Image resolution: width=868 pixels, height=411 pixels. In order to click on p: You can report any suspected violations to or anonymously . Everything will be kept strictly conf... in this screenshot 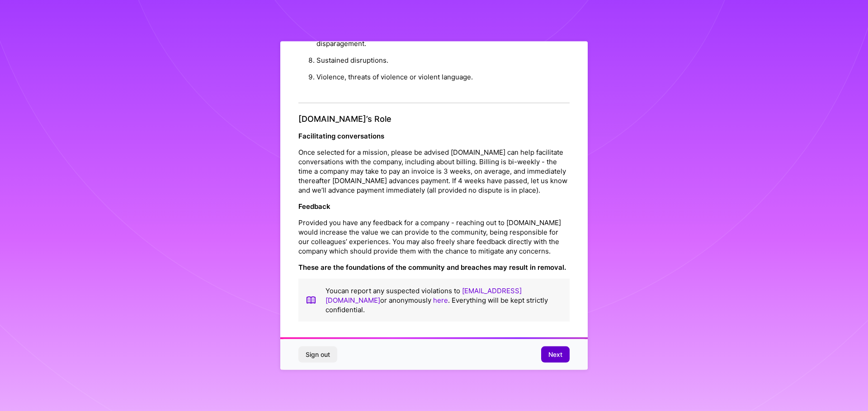, I will do `click(444, 300)`.